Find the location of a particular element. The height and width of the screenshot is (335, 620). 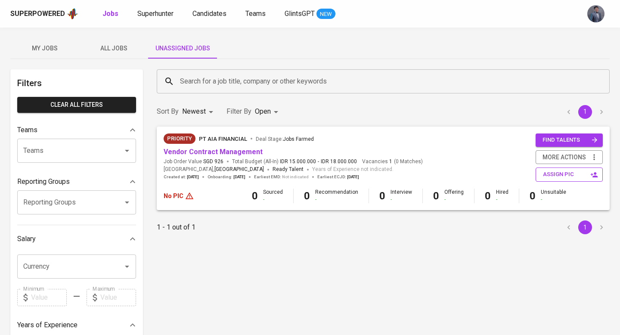

span: IDR 18.000.000 is located at coordinates (339, 161).